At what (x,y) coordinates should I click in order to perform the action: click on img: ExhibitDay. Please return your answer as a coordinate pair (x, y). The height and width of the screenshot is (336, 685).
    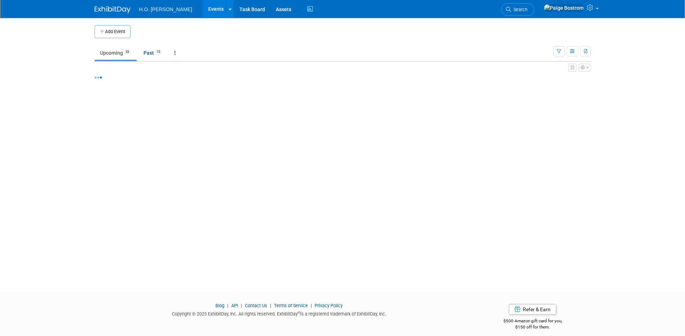
    Looking at the image, I should click on (113, 10).